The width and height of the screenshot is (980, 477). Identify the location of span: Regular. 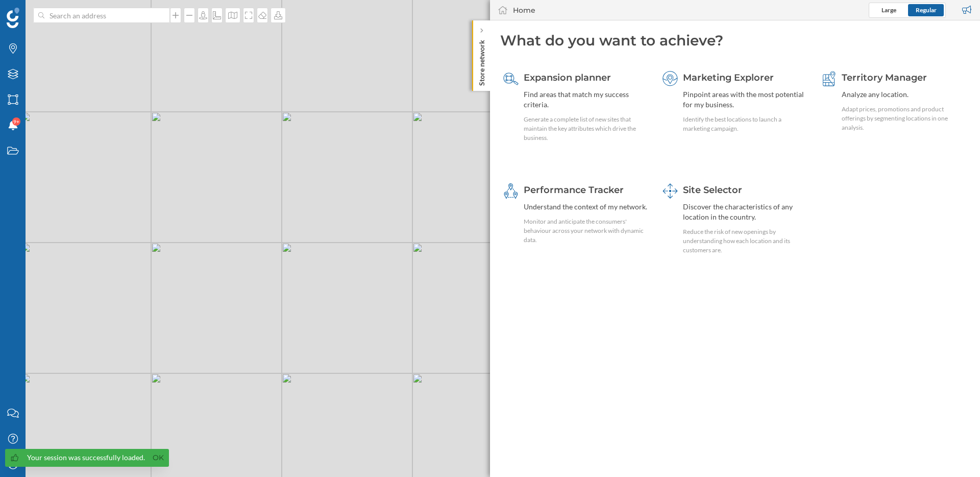
(926, 10).